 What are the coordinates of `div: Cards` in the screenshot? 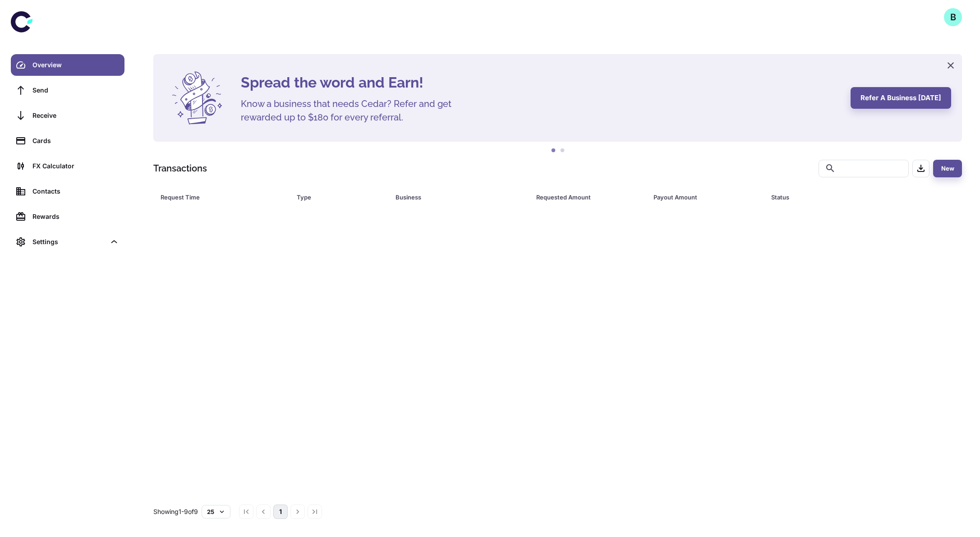 It's located at (76, 141).